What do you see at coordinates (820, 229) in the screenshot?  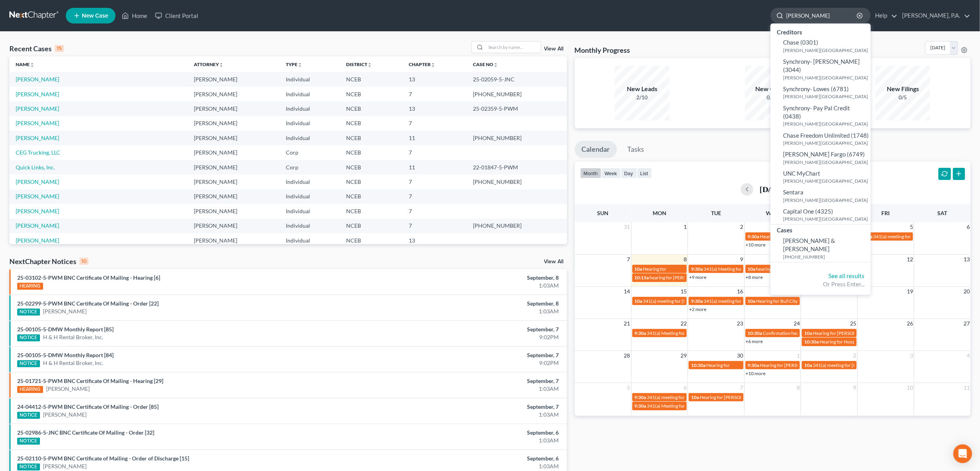 I see `div: Cases` at bounding box center [820, 229].